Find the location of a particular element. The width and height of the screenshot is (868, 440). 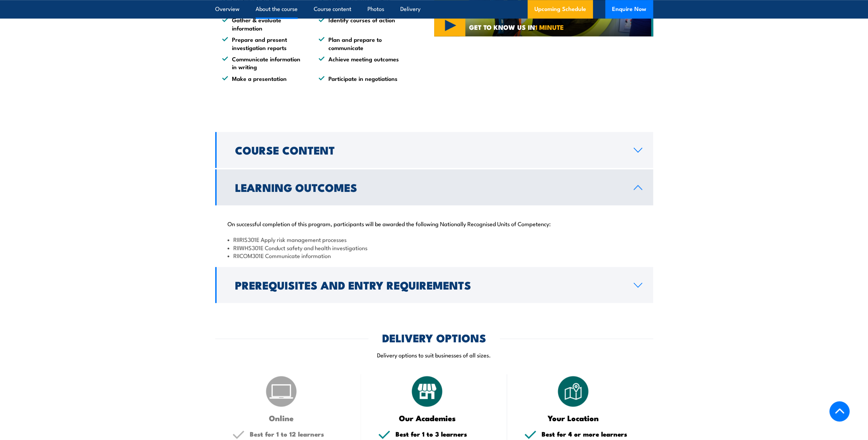

li: RIIWHS301E Conduct safety and health investigations is located at coordinates (435, 247).